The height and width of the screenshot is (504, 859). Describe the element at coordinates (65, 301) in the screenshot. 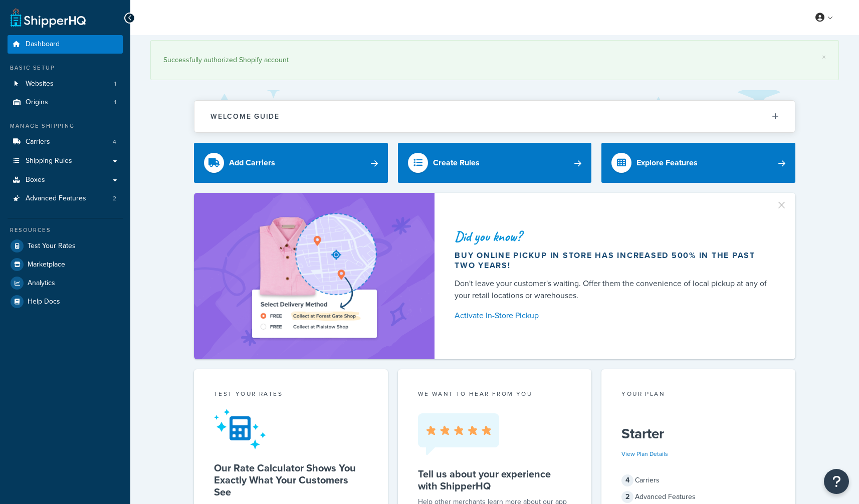

I see `li: Help Docs` at that location.